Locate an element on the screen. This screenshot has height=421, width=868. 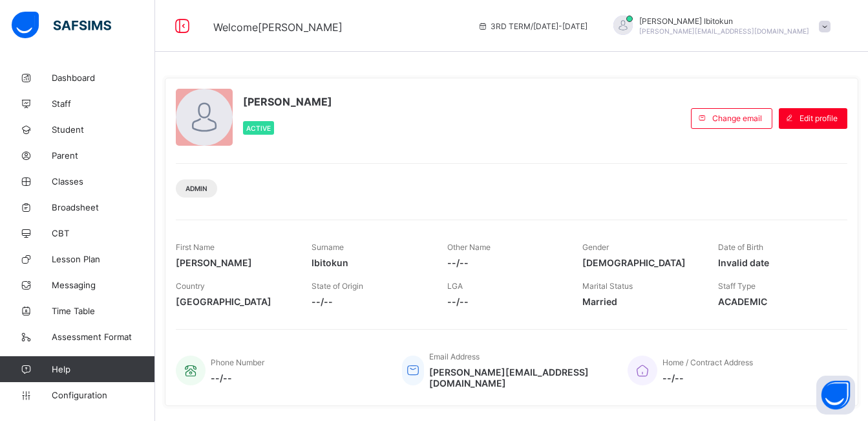
span: Staff Type is located at coordinates (737, 285).